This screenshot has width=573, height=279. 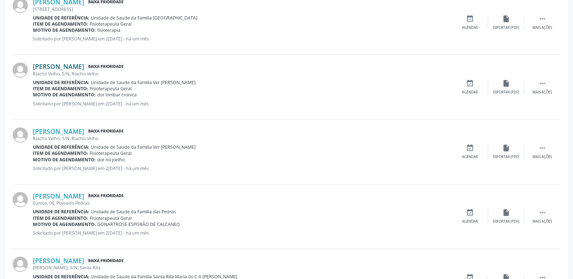 I want to click on span: dor no joelho, so click(x=111, y=160).